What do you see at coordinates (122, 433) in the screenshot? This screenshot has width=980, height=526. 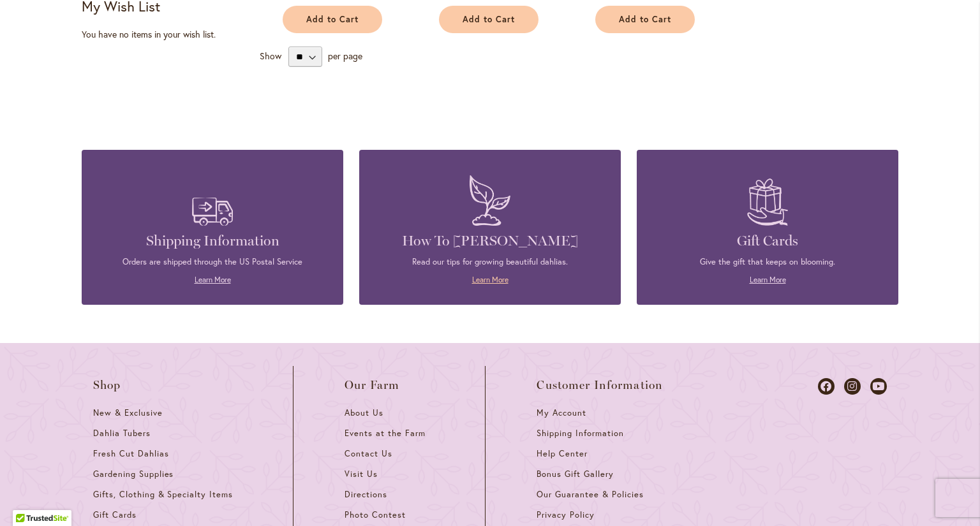 I see `span: Dahlia Tubers` at bounding box center [122, 433].